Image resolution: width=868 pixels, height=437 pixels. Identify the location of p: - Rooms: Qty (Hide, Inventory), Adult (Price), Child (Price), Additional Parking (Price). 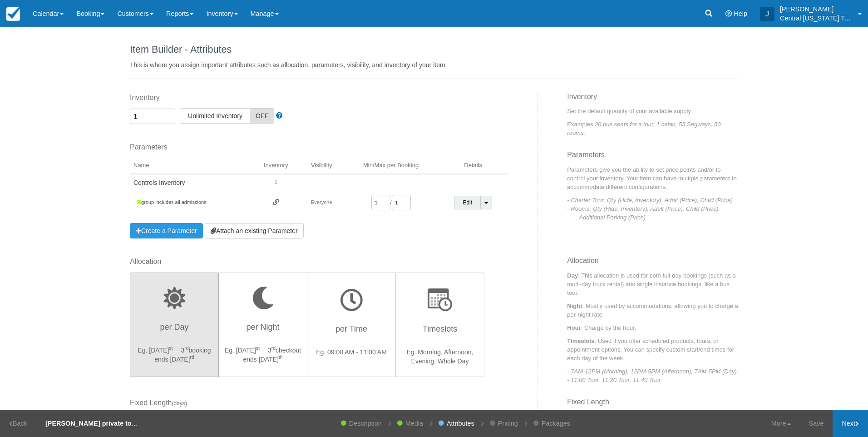
(658, 213).